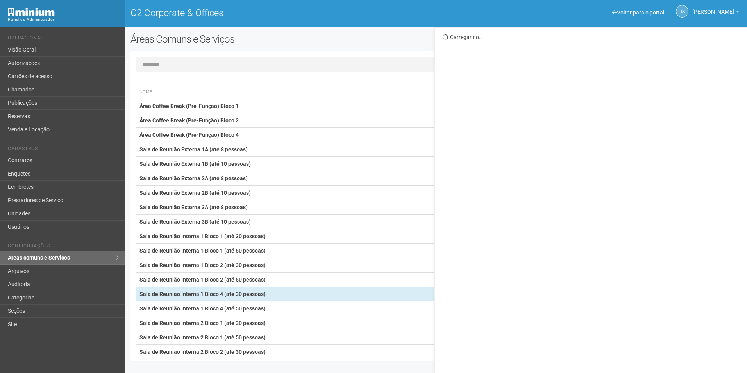  Describe the element at coordinates (254, 39) in the screenshot. I see `h2: Áreas Comuns e Serviços` at that location.